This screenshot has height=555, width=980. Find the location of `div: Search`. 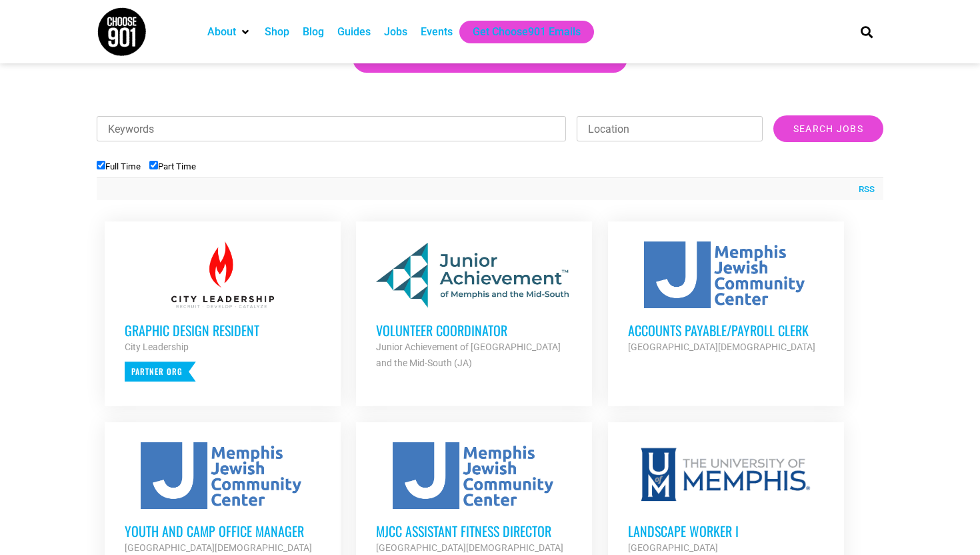

div: Search is located at coordinates (866, 31).